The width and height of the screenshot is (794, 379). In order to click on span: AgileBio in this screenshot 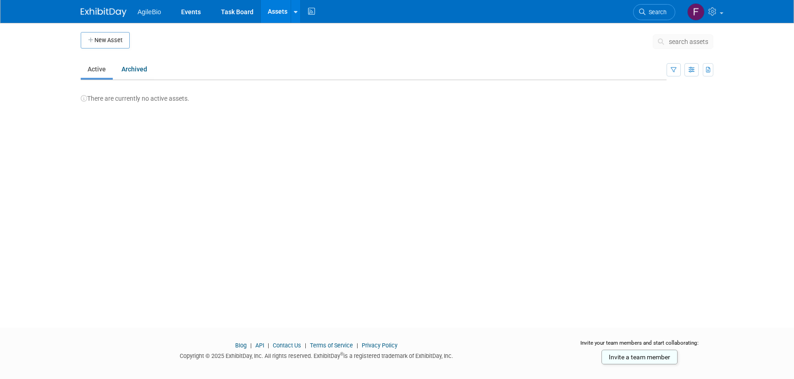, I will do `click(149, 12)`.